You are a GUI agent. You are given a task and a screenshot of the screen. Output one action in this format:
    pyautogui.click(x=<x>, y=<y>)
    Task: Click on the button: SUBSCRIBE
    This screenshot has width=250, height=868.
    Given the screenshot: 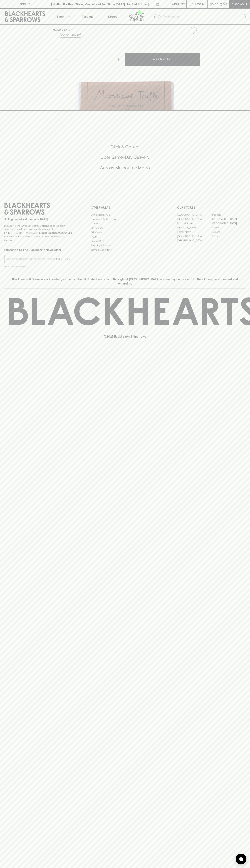 What is the action you would take?
    pyautogui.click(x=64, y=259)
    